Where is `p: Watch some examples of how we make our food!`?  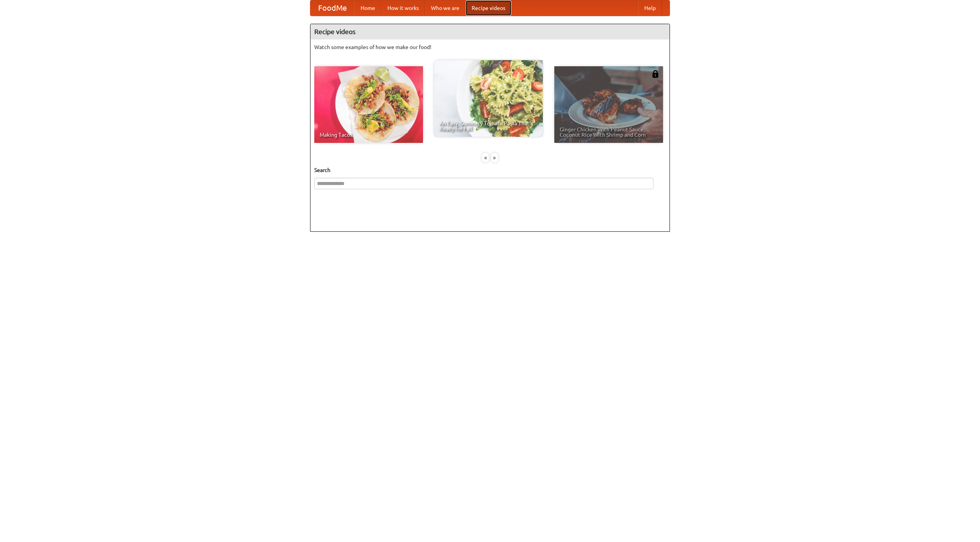
p: Watch some examples of how we make our food! is located at coordinates (490, 47).